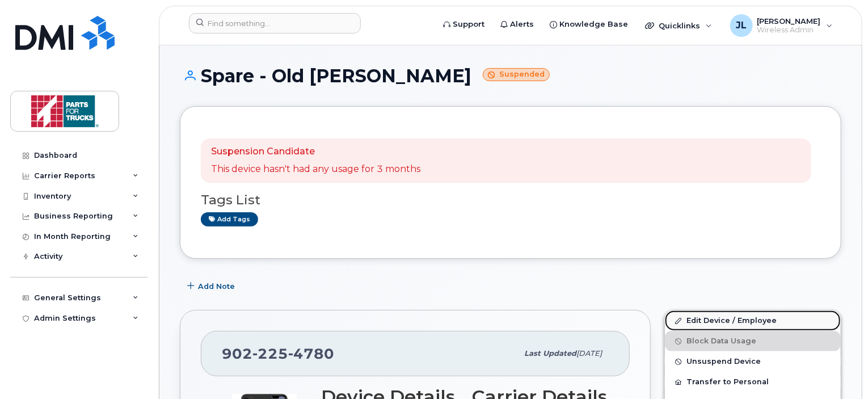 This screenshot has height=399, width=868. Describe the element at coordinates (270, 354) in the screenshot. I see `span: 225` at that location.